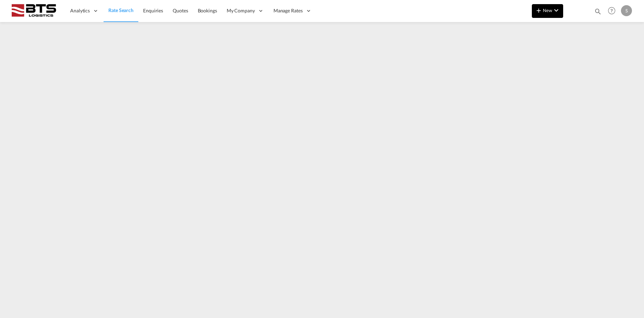  What do you see at coordinates (241, 11) in the screenshot?
I see `span: My Company` at bounding box center [241, 11].